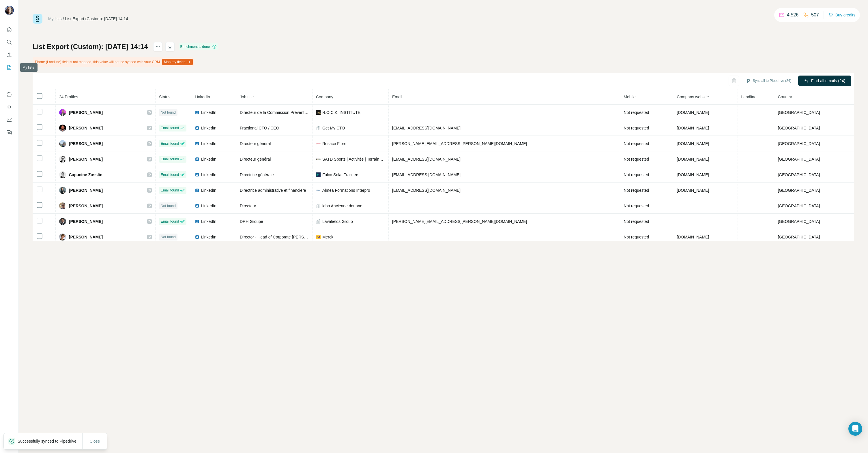 The width and height of the screenshot is (868, 453). What do you see at coordinates (95, 442) in the screenshot?
I see `span: Close` at bounding box center [95, 442].